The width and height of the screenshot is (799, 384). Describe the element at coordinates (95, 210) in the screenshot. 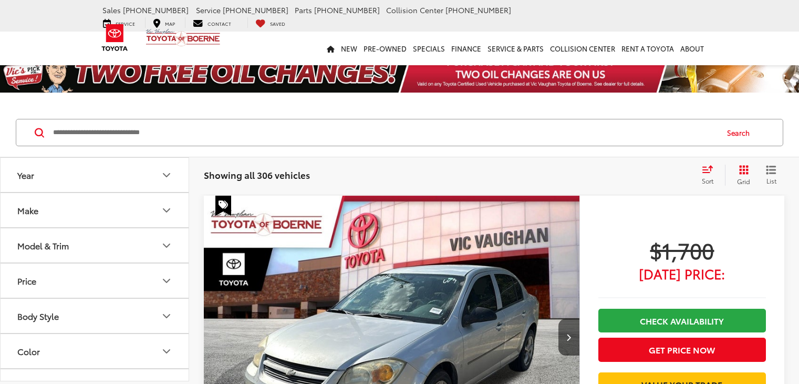

I see `button: MakeMake` at that location.